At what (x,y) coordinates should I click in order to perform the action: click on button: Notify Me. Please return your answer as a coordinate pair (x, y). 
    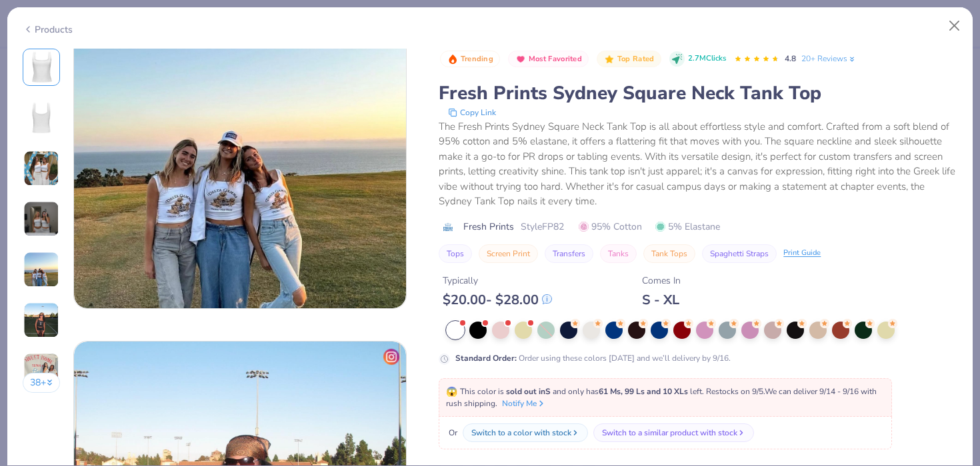
    Looking at the image, I should click on (524, 404).